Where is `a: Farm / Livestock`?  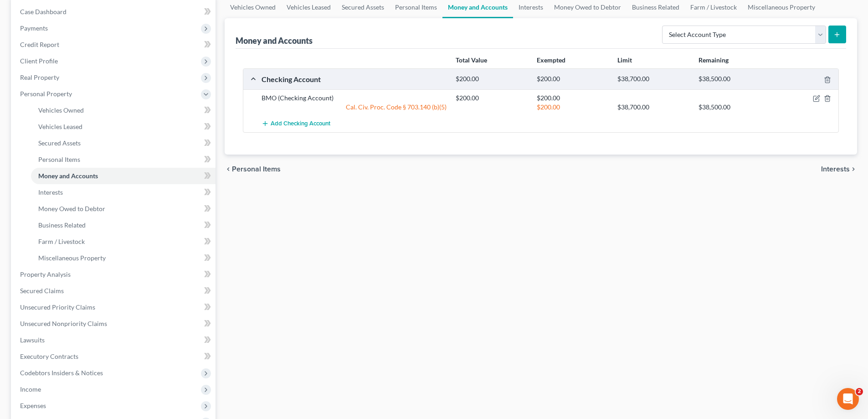
a: Farm / Livestock is located at coordinates (123, 241).